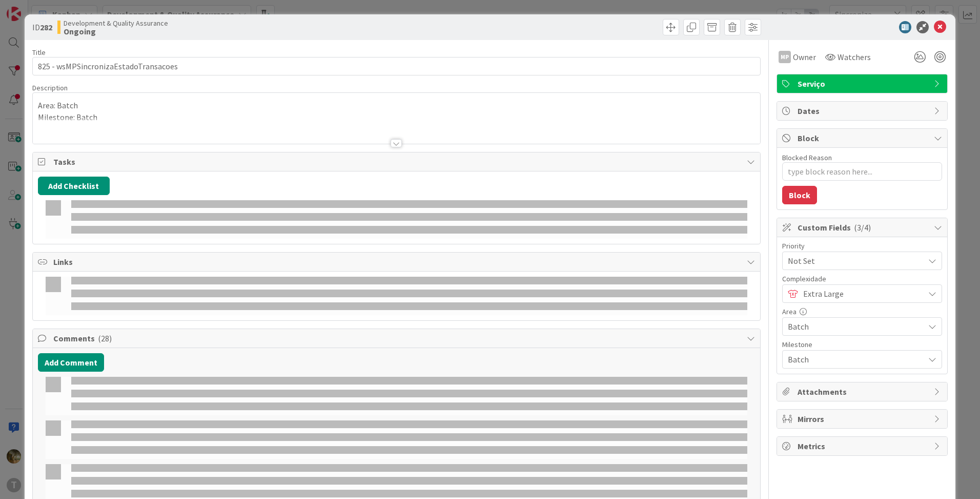 Image resolution: width=980 pixels, height=499 pixels. What do you see at coordinates (105, 338) in the screenshot?
I see `span: ( 28 )` at bounding box center [105, 338].